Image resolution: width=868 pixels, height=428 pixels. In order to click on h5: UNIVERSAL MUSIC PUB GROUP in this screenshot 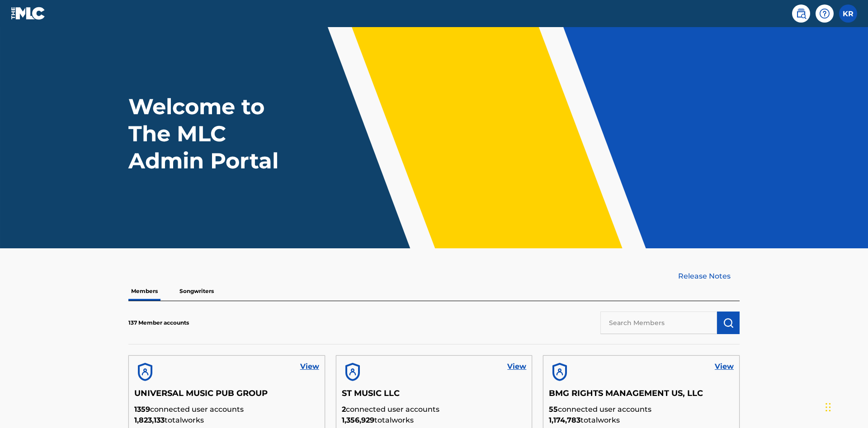, I will do `click(226, 396)`.